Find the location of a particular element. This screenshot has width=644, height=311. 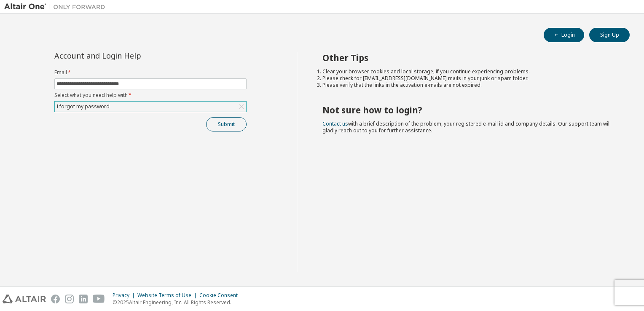

h2: Other Tips is located at coordinates (468, 58).